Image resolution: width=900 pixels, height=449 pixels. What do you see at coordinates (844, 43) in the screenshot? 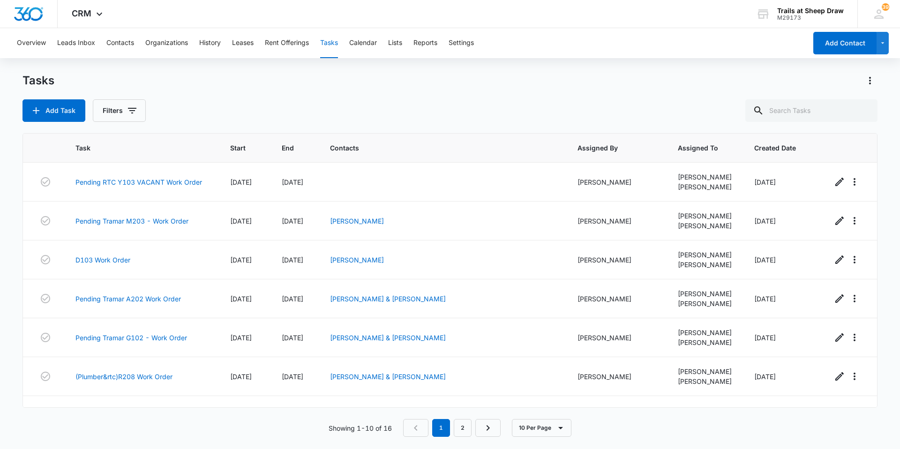
I see `button: Add Contact` at bounding box center [844, 43].